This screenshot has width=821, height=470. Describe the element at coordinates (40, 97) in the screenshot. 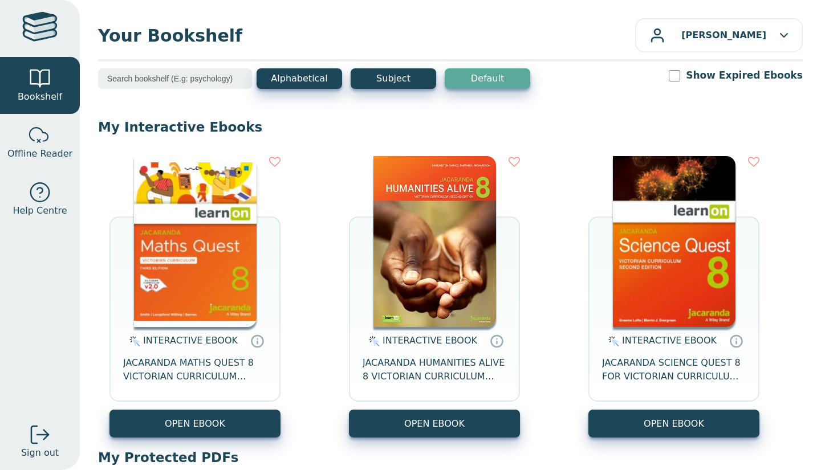

I see `span: Bookshelf` at that location.